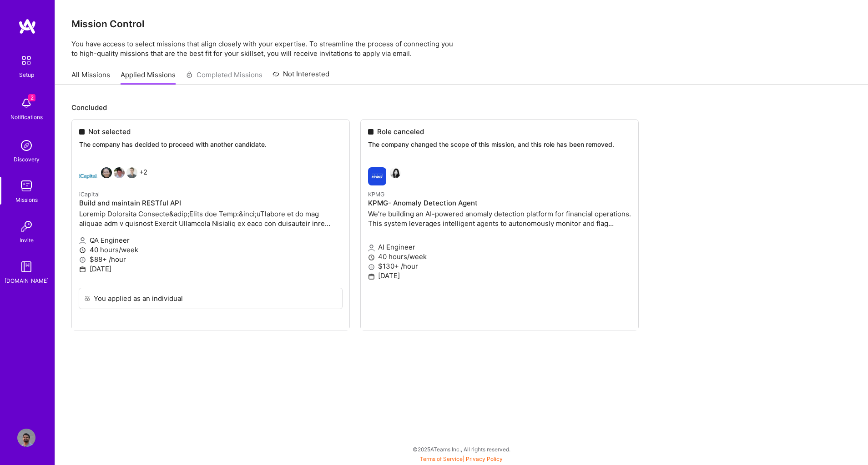 This screenshot has height=465, width=868. What do you see at coordinates (27, 146) in the screenshot?
I see `img: discovery` at bounding box center [27, 146].